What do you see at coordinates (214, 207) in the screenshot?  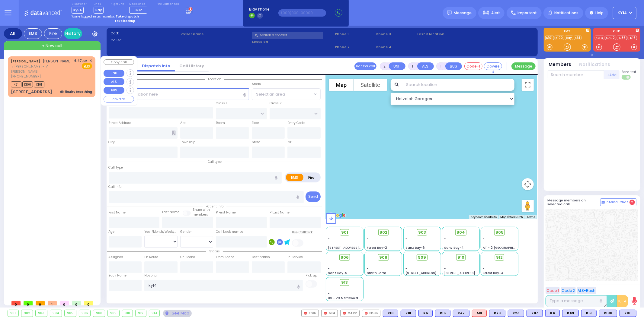 I see `span: Patient info` at bounding box center [214, 207].